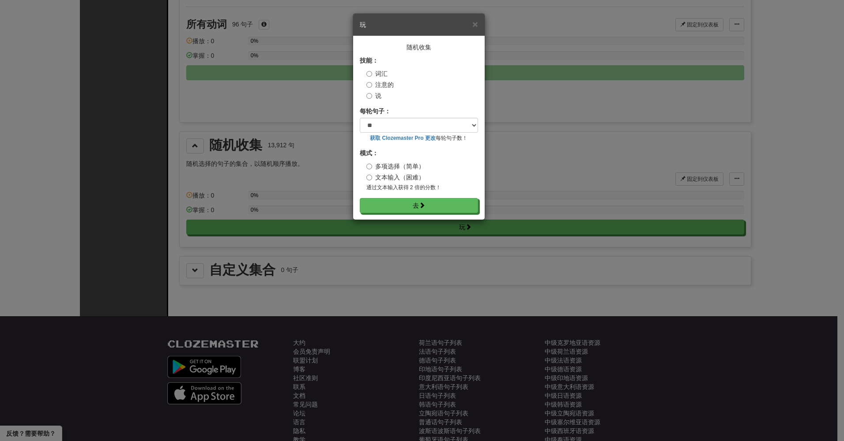  I want to click on small: 每轮句子数！, so click(419, 138).